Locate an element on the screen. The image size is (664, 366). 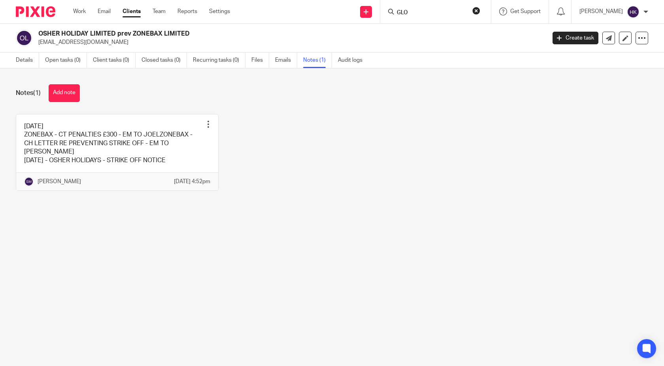
a: Clients is located at coordinates (132, 11).